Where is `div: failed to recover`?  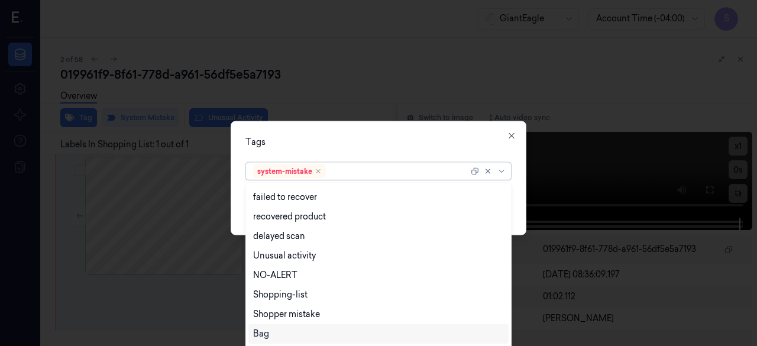 div: failed to recover is located at coordinates (285, 197).